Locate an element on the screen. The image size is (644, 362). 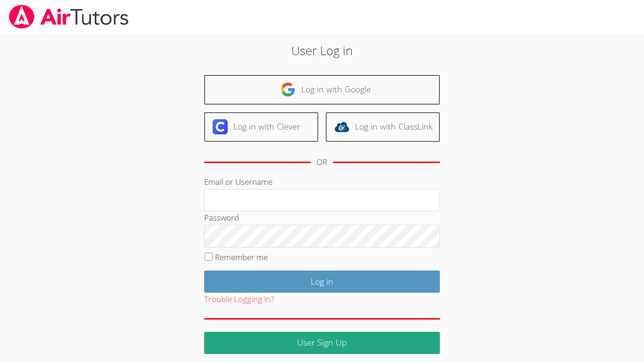
h2: User Log in is located at coordinates (322, 51).